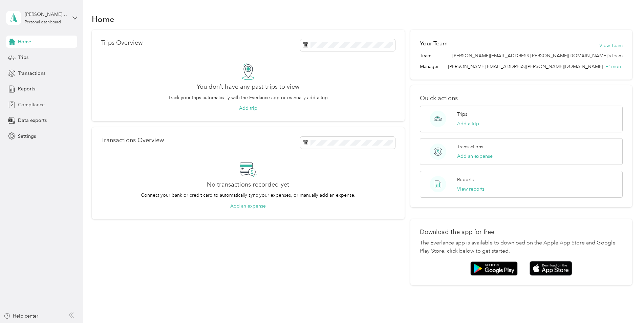 The image size is (644, 323). Describe the element at coordinates (43, 22) in the screenshot. I see `div: Personal dashboard` at that location.